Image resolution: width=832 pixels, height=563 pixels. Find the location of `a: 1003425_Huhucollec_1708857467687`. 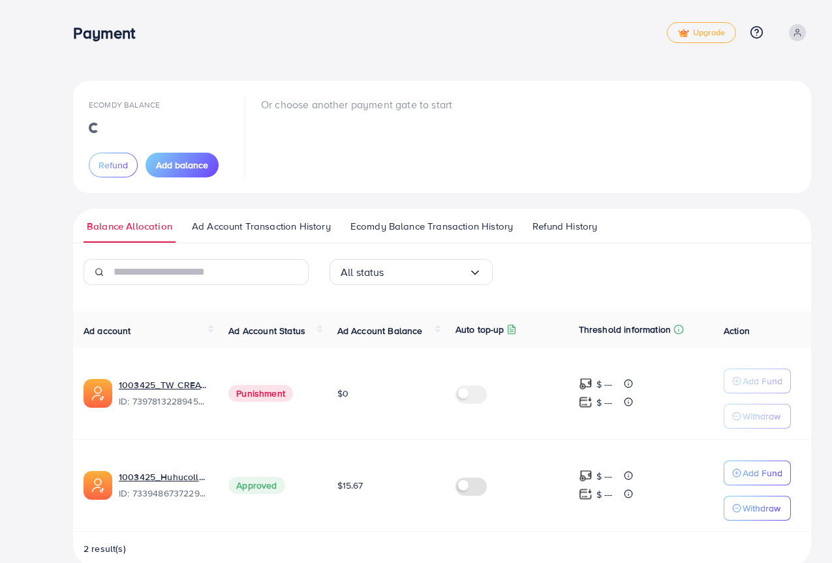

a: 1003425_Huhucollec_1708857467687 is located at coordinates (163, 477).